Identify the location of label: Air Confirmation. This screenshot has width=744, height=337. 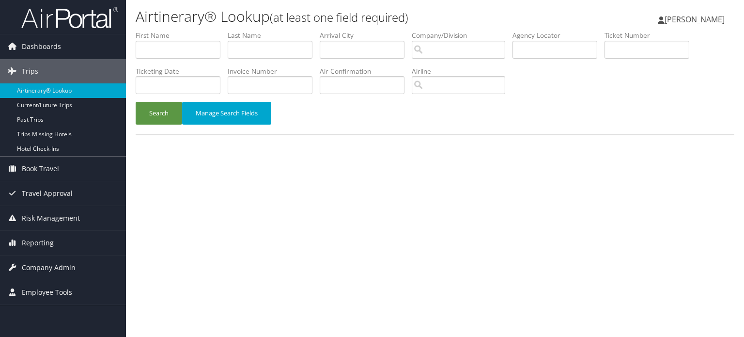
(366, 71).